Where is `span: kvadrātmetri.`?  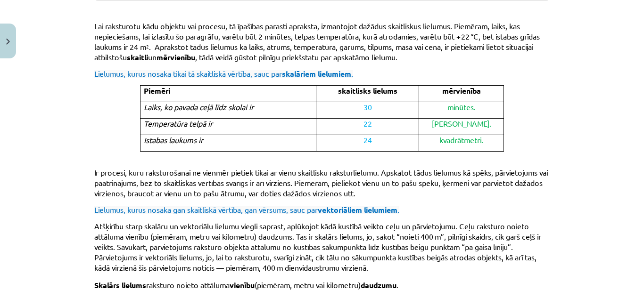
span: kvadrātmetri. is located at coordinates (461, 140).